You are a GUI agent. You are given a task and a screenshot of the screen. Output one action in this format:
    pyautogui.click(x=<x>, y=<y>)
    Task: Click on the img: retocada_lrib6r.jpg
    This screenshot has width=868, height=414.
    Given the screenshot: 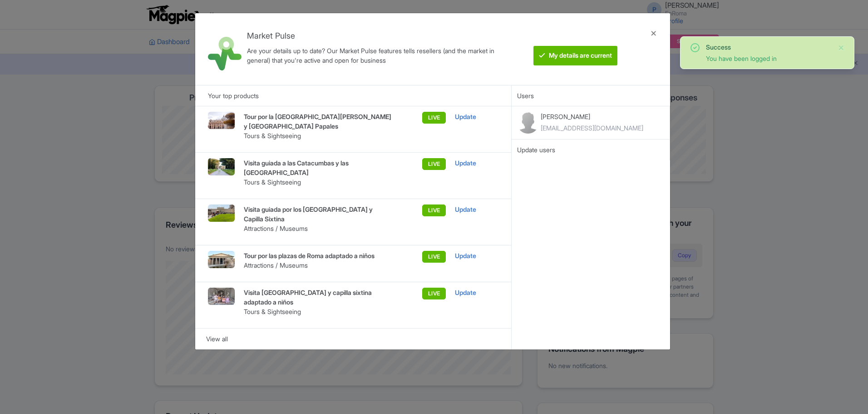 What is the action you would take?
    pyautogui.click(x=221, y=259)
    